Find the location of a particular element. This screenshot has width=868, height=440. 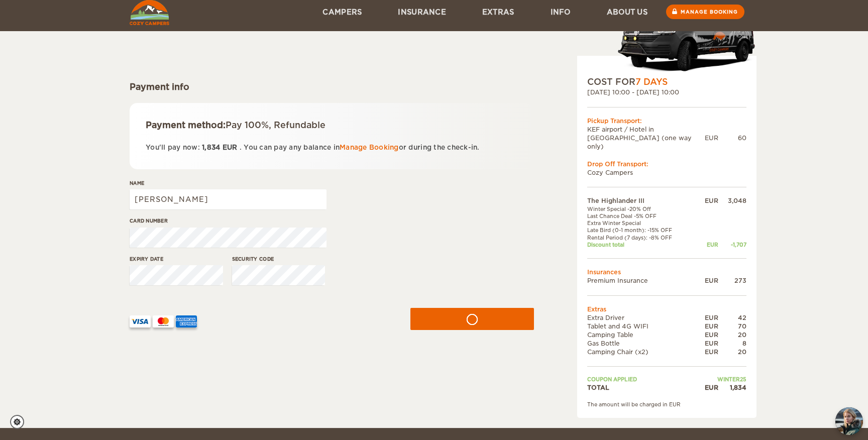

div: Payment info is located at coordinates (331, 87).